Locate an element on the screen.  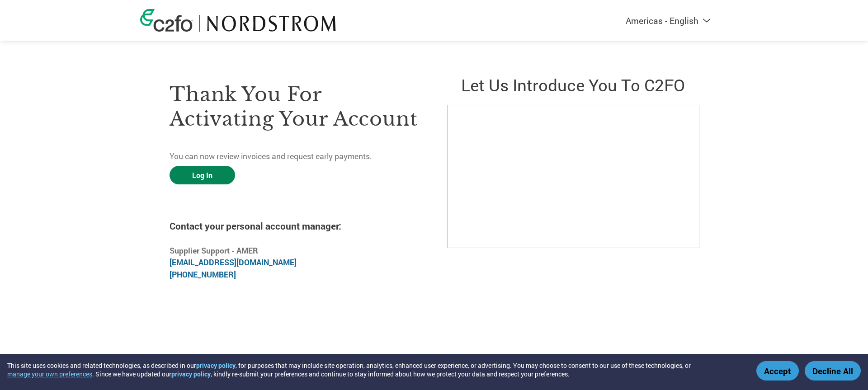
img: Nordstrom is located at coordinates (271, 23).